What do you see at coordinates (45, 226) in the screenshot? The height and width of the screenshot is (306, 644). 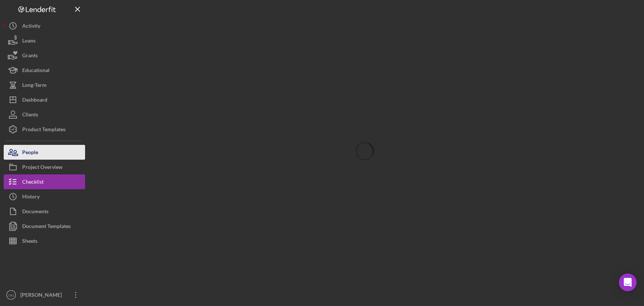 I see `button: Document Templates` at bounding box center [45, 226].